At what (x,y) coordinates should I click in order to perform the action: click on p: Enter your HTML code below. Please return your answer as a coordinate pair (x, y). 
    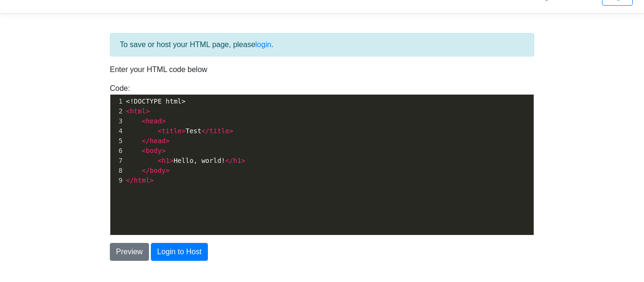
    Looking at the image, I should click on (322, 69).